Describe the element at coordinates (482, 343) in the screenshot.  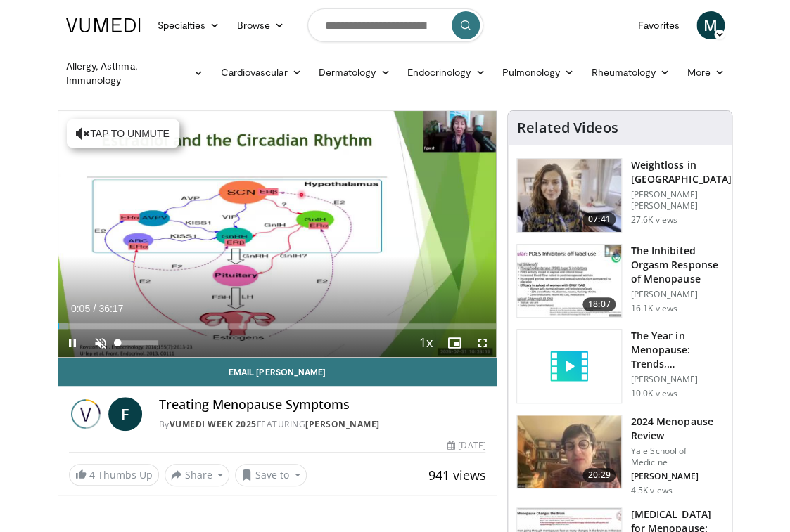
I see `button: Fullscreen` at that location.